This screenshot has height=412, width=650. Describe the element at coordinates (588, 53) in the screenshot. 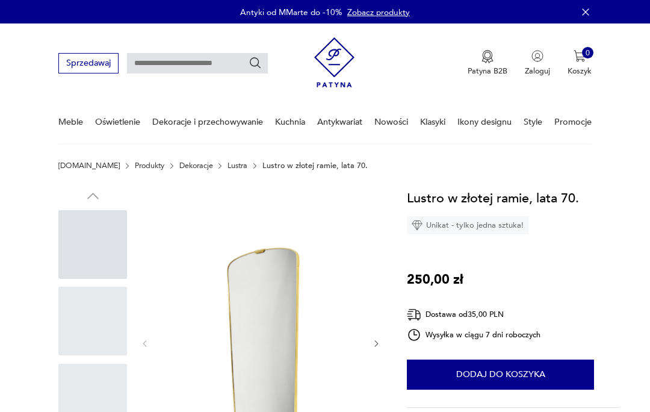

I see `div: 0` at that location.